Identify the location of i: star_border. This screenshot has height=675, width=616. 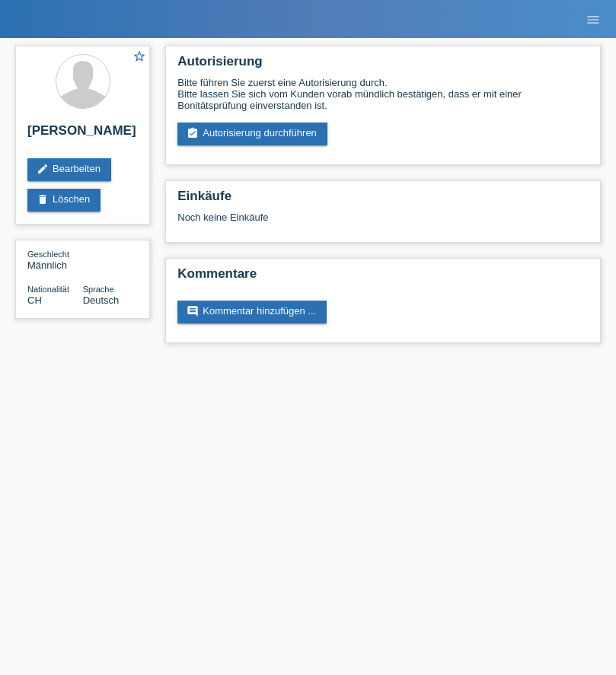
(140, 56).